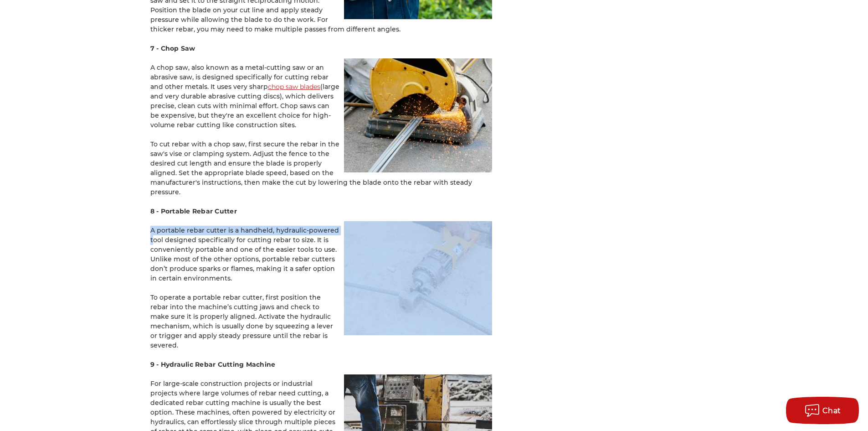 The width and height of the screenshot is (868, 431). Describe the element at coordinates (418, 278) in the screenshot. I see `img: Portable hydraulic rebar cutter providing a clean cut through construction steel` at that location.